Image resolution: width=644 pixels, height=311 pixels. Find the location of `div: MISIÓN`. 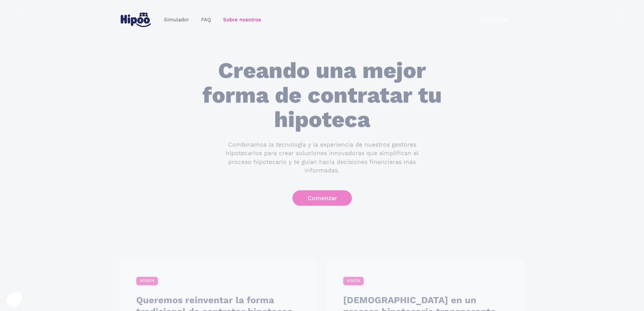

div: MISIÓN is located at coordinates (146, 280).